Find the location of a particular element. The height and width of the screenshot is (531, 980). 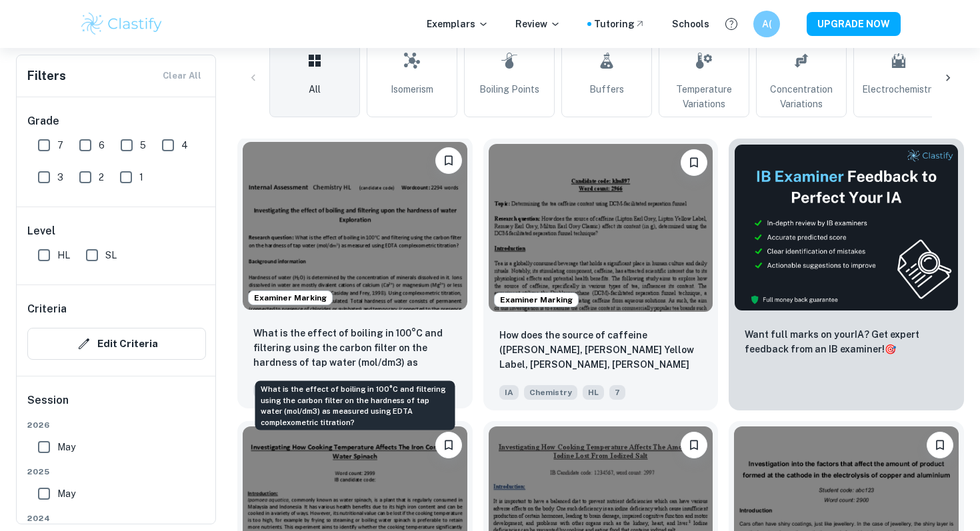

span: Boiling Points is located at coordinates (510, 89).